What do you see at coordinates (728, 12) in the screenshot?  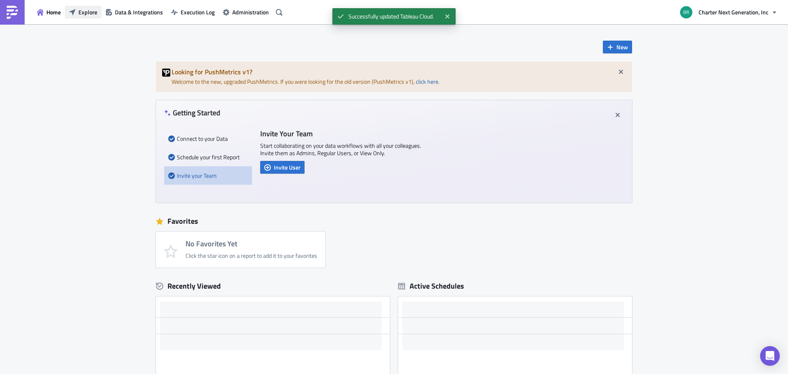 I see `button: Charter Next Generation, Inc` at bounding box center [728, 12].